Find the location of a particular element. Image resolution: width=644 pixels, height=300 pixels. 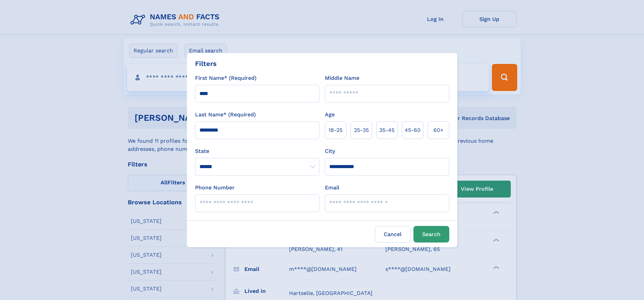

span: 35‑45 is located at coordinates (387, 130).